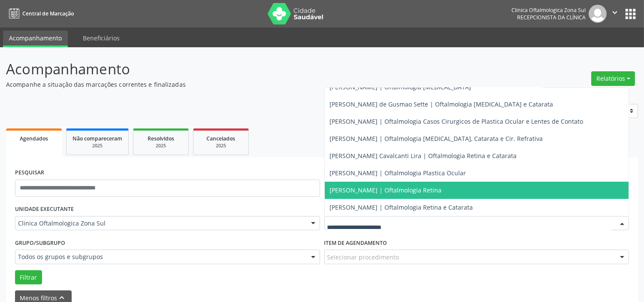 This screenshot has width=644, height=302. I want to click on p: Acompanhamento, so click(227, 69).